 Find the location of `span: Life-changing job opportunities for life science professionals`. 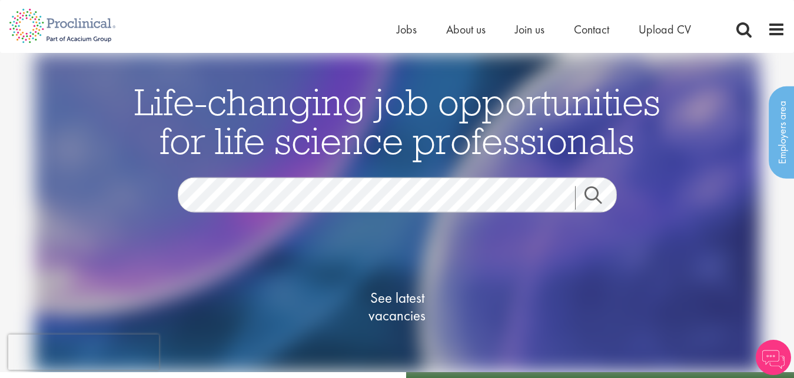

span: Life-changing job opportunities for life science professionals is located at coordinates (397, 121).